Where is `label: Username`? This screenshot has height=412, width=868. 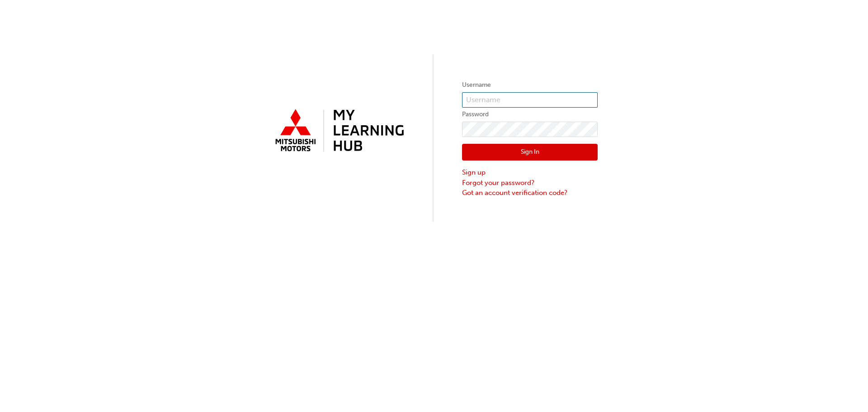
label: Username is located at coordinates (530, 85).